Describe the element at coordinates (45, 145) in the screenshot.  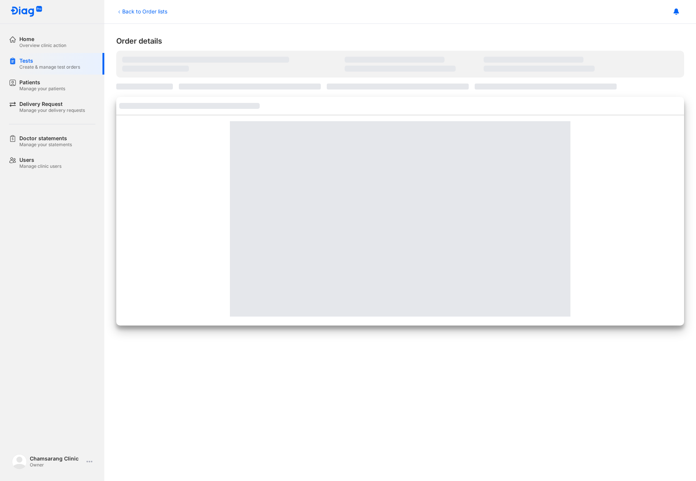
I see `div: Manage your statements` at that location.